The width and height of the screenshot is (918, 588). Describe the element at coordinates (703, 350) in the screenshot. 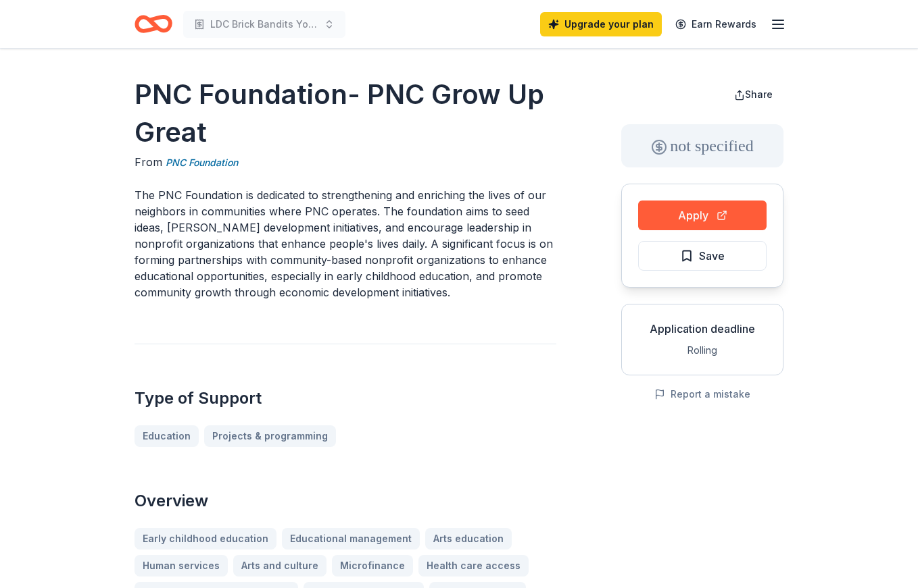

I see `div: Rolling` at that location.